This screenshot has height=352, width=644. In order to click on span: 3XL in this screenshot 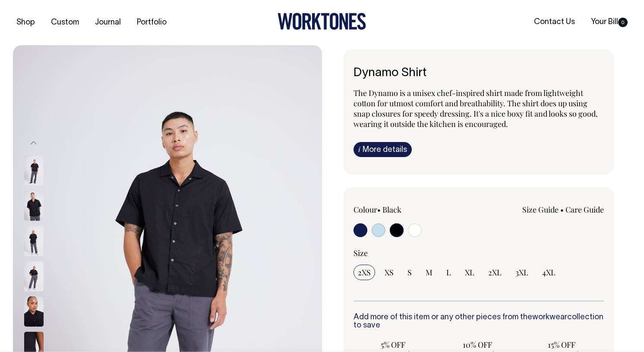, I will do `click(521, 273)`.